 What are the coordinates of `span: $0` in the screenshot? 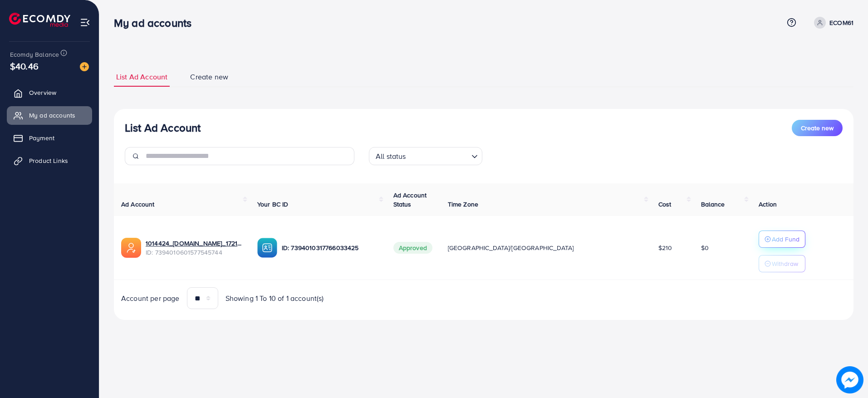 It's located at (705, 248).